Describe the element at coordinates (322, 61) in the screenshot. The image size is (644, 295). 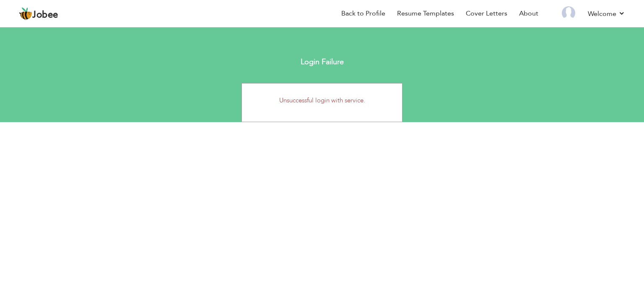
I see `strong: Login Failure` at that location.